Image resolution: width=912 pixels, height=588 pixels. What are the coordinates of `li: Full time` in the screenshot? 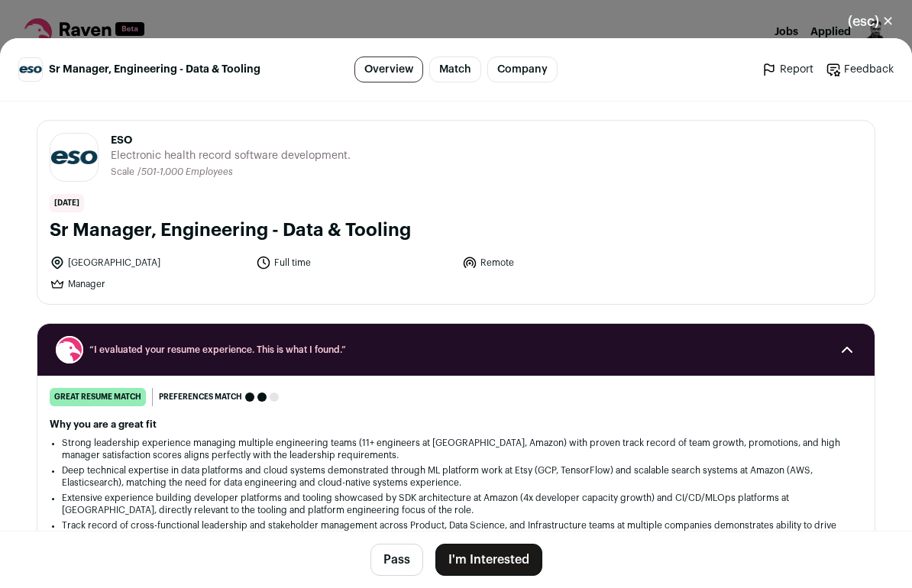 It's located at (354, 263).